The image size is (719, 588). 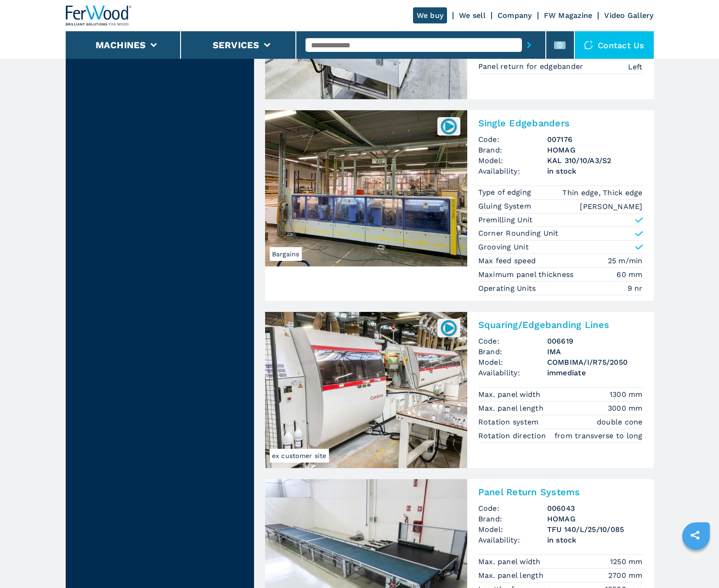 I want to click on h3: COMBIMA/I/R75/2050, so click(x=595, y=362).